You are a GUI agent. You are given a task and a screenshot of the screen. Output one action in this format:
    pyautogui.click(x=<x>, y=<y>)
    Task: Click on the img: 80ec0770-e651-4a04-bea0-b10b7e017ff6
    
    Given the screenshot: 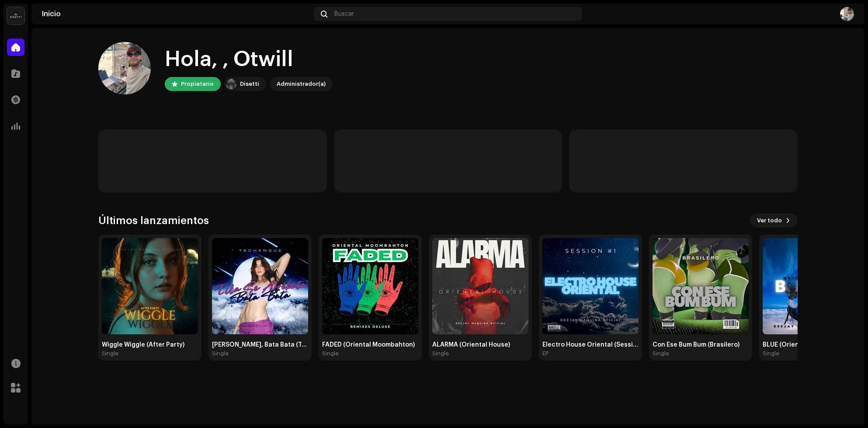 What is the action you would take?
    pyautogui.click(x=370, y=286)
    